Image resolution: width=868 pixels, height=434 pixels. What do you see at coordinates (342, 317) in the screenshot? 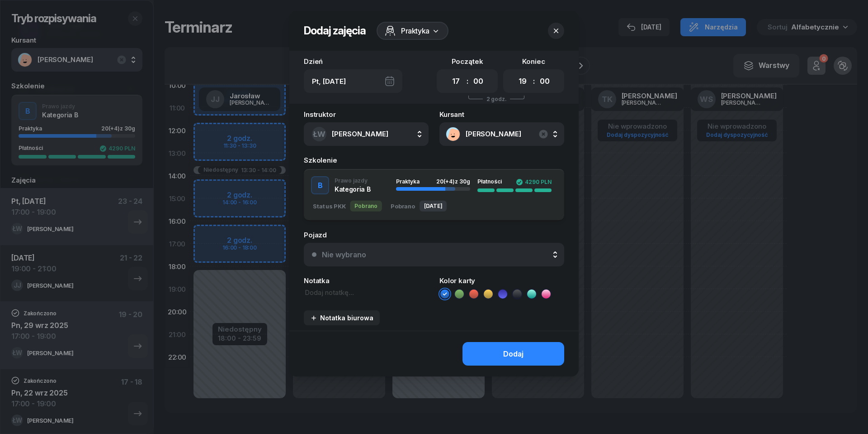
I see `div: Notatka biurowa` at bounding box center [342, 317].